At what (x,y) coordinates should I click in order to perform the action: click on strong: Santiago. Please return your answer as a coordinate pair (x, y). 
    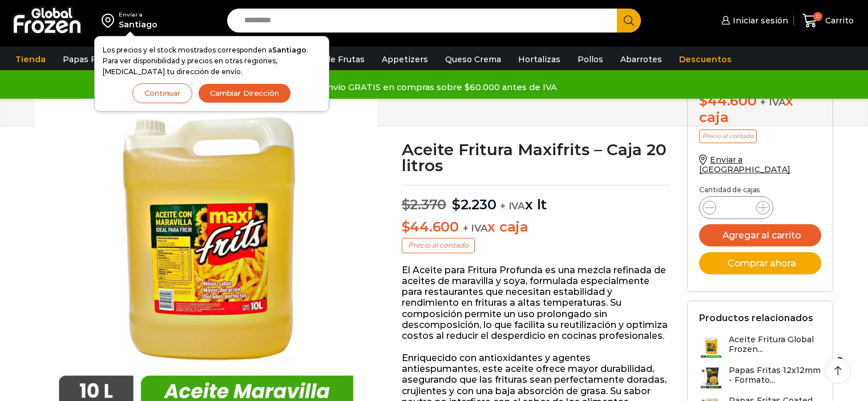
    Looking at the image, I should click on (289, 49).